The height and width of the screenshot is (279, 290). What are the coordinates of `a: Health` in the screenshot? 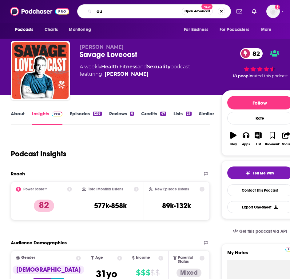 It's located at (110, 67).